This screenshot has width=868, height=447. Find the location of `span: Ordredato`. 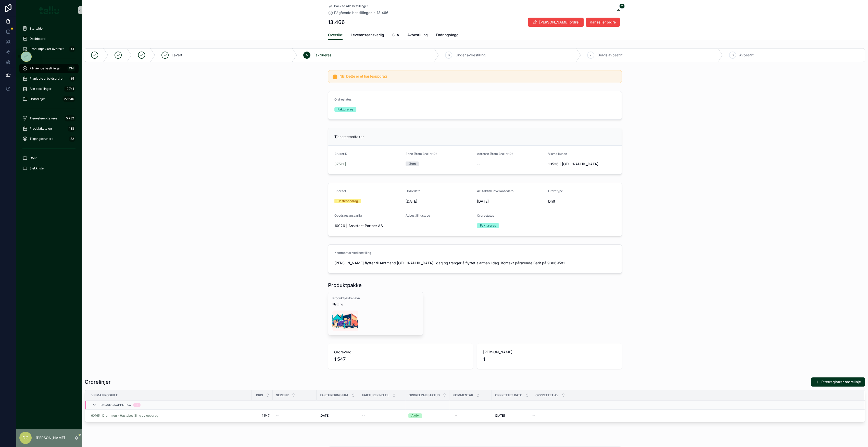

span: Ordredato is located at coordinates (413, 191).